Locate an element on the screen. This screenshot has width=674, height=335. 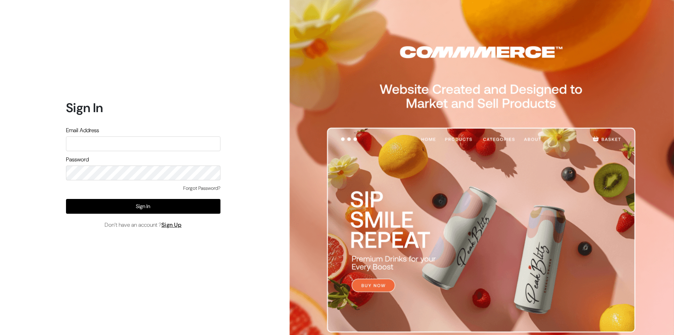
a: Forgot Password? is located at coordinates (202, 188).